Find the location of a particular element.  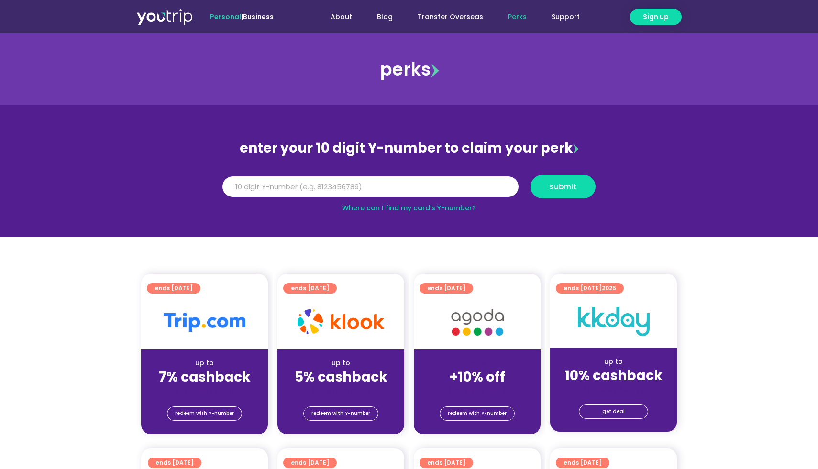

nav: Menu is located at coordinates (446, 17).